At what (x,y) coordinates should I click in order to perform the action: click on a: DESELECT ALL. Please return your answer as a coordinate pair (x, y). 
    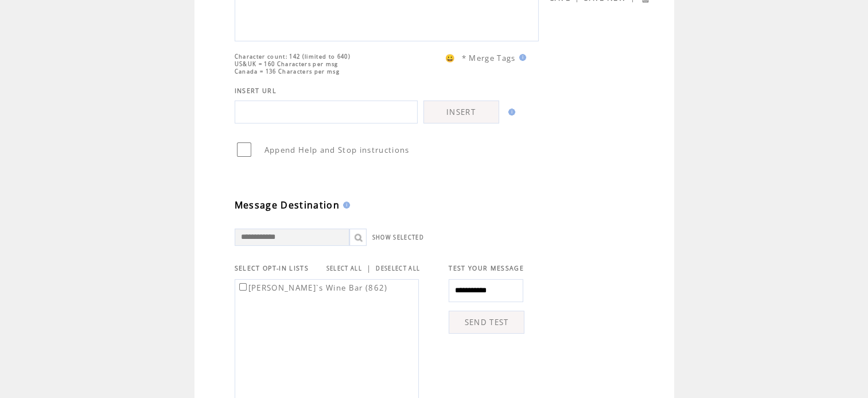
    Looking at the image, I should click on (398, 268).